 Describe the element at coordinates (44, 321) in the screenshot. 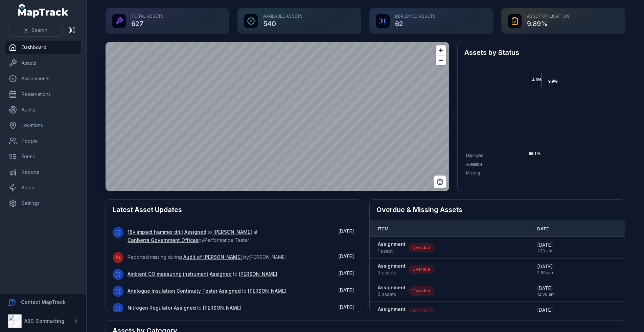

I see `strong: ABC Contracting` at that location.